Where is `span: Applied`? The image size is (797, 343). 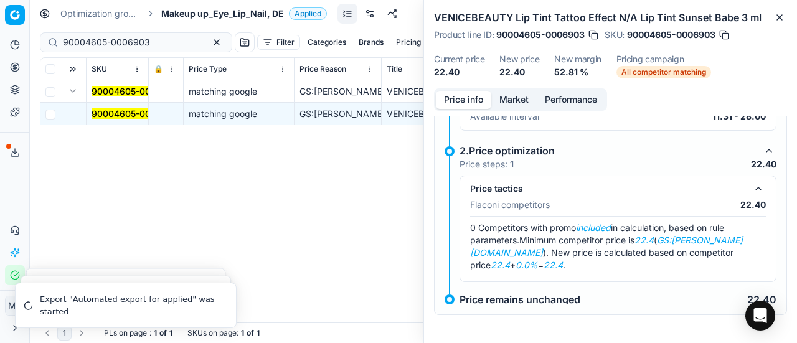
span: Applied is located at coordinates (308, 14).